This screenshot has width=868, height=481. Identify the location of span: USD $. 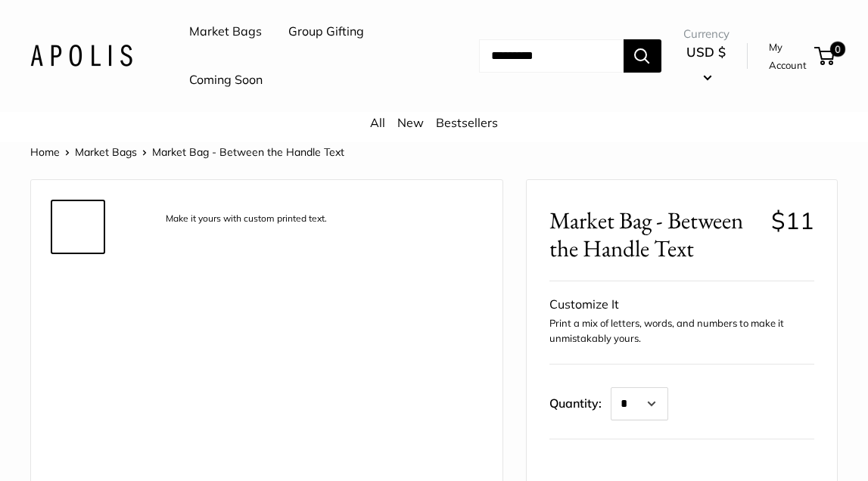
(706, 51).